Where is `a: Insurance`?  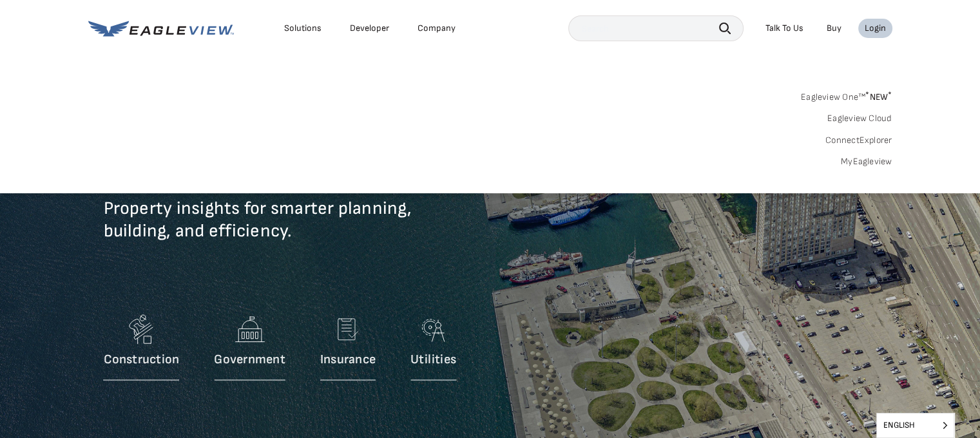 a: Insurance is located at coordinates (348, 348).